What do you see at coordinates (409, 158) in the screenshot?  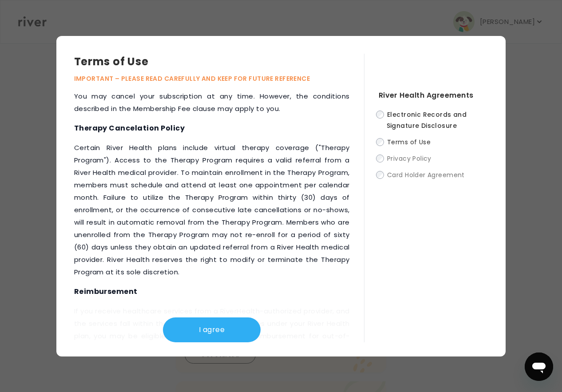 I see `span: Privacy Policy` at bounding box center [409, 158].